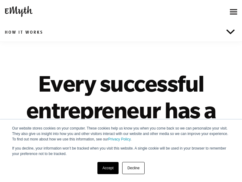  I want to click on p: Our website stores cookies on your computer. These cookies help us know you when you come back so..., so click(121, 134).